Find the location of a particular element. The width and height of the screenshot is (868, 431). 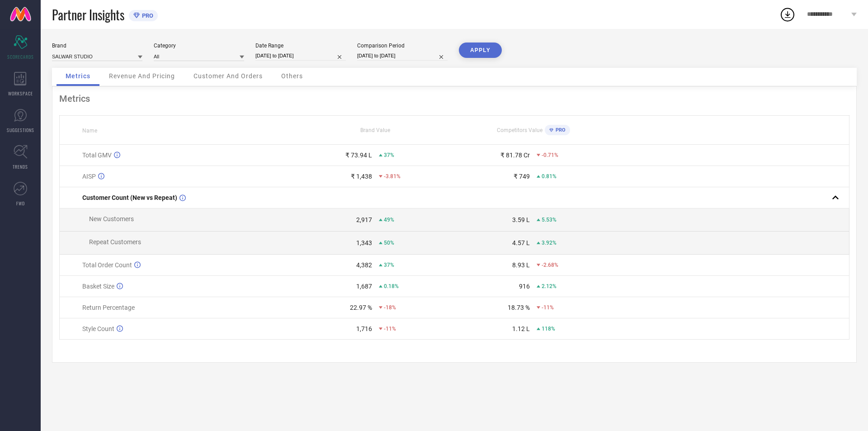

div: 3.59 L is located at coordinates (521, 220).